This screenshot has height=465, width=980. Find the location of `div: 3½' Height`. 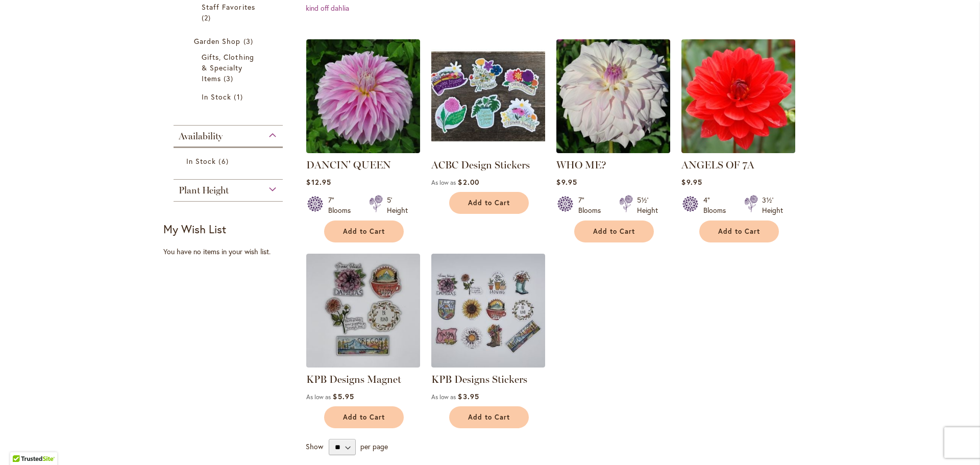

div: 3½' Height is located at coordinates (772, 205).